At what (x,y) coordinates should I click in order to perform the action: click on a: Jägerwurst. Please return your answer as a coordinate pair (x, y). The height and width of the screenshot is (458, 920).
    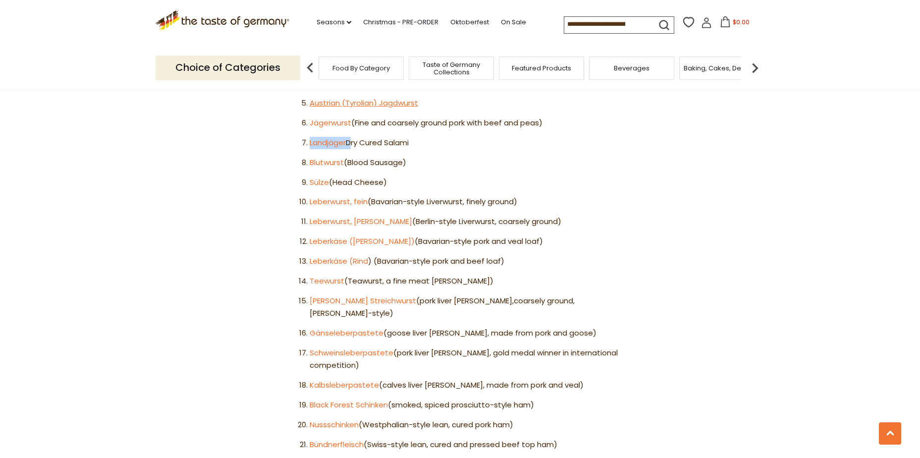
    Looking at the image, I should click on (331, 122).